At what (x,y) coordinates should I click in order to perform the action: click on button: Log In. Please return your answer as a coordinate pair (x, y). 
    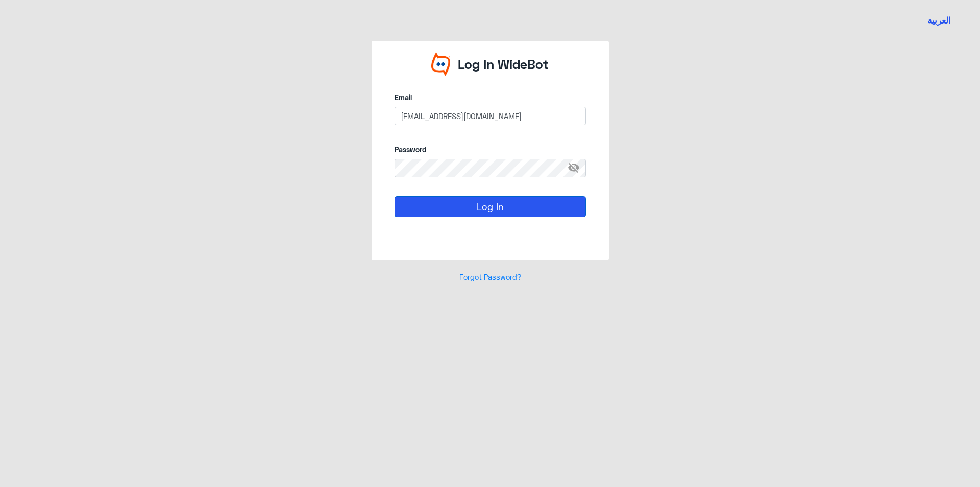
    Looking at the image, I should click on (490, 206).